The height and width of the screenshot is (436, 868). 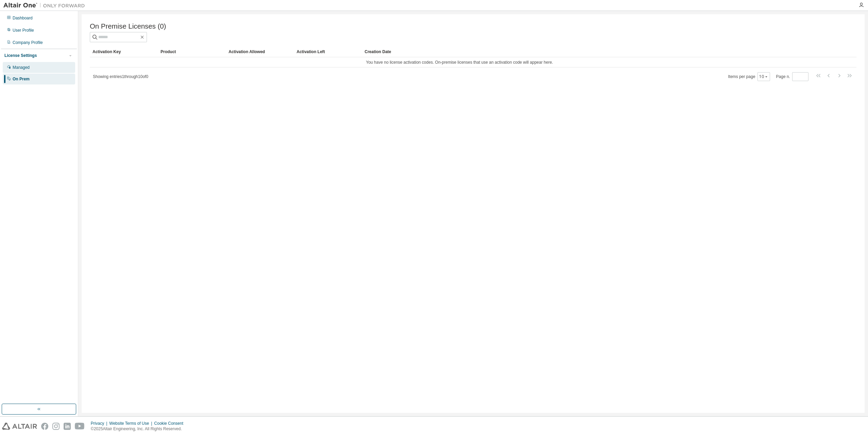 I want to click on div: Activation Allowed, so click(x=260, y=52).